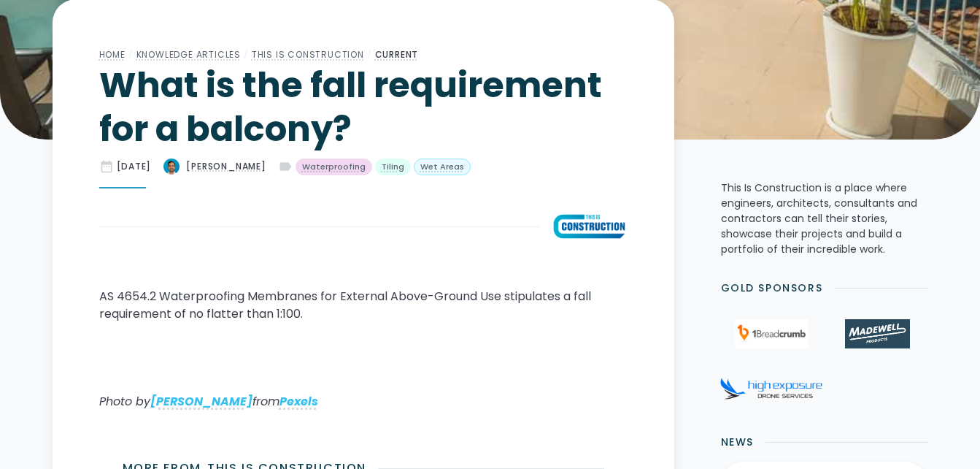 The height and width of the screenshot is (469, 980). Describe the element at coordinates (363, 305) in the screenshot. I see `p: AS 4654.2 Waterproofing Membranes for External Above-Ground Use stipulates a fall requirement of ...` at that location.